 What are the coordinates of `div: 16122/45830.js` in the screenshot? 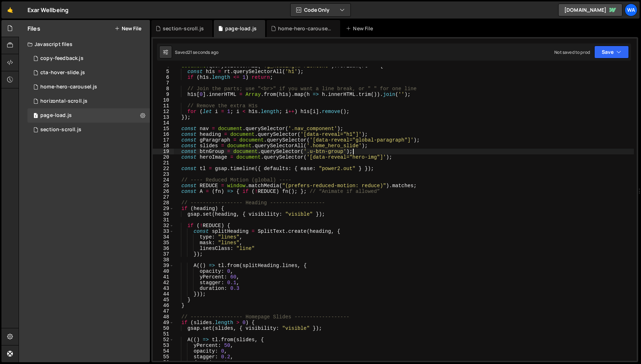 It's located at (89, 130).